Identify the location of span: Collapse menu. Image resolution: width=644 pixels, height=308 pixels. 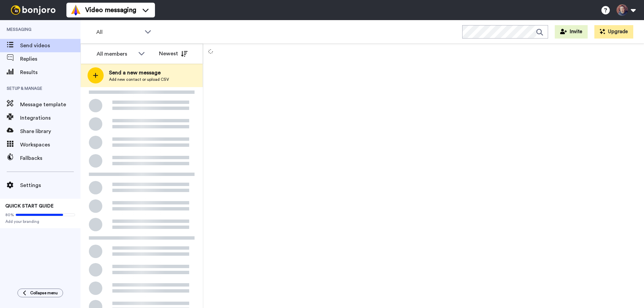
(44, 293).